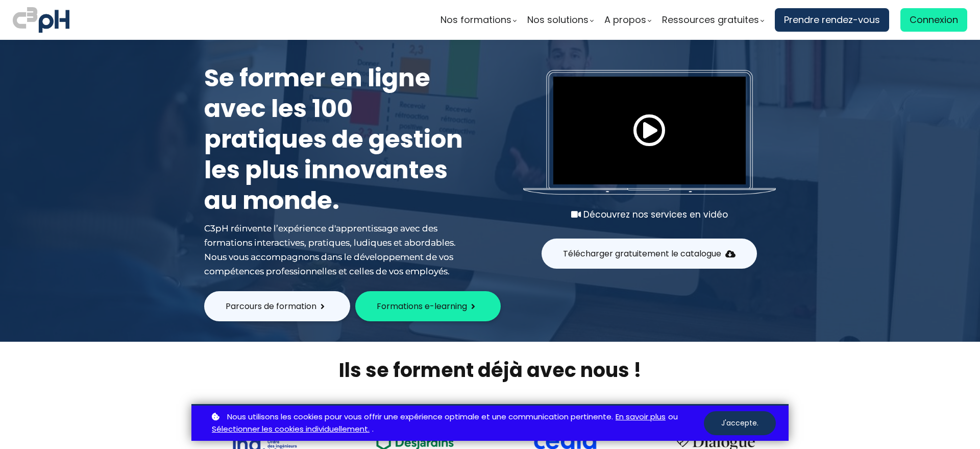  Describe the element at coordinates (277, 306) in the screenshot. I see `button: Parcours de formation` at that location.